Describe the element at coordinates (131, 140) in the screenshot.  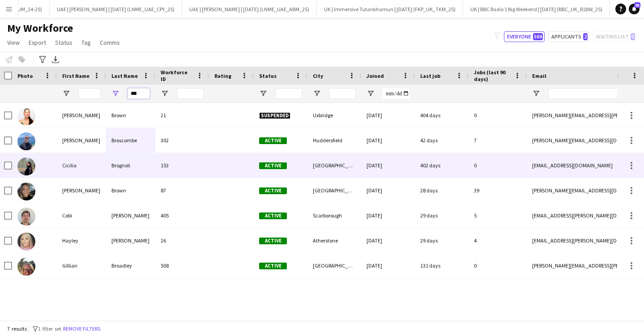
I see `div: Broscombe` at that location.